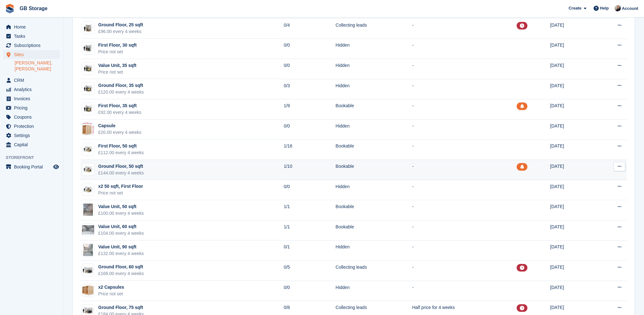 The height and width of the screenshot is (315, 644). I want to click on img: stora-icon-8386f47178a22dfd0bd8f6a31ec36ba5ce8667c1dd55bd0f319d3a0aa187defe.svg, so click(10, 9).